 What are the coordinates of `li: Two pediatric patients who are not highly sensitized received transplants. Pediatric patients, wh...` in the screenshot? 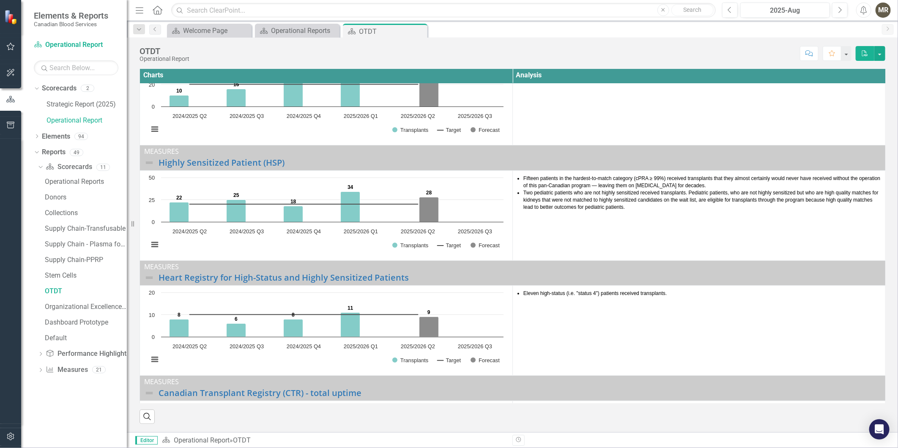 It's located at (702, 200).